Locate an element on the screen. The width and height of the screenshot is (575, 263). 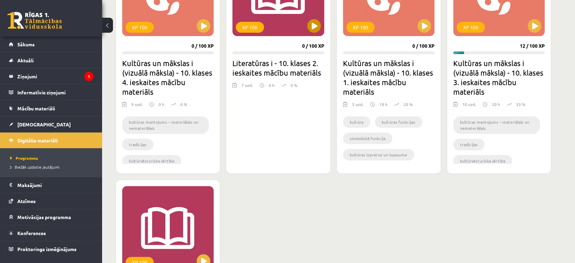
li: kultūras funkcijas is located at coordinates (399, 122).